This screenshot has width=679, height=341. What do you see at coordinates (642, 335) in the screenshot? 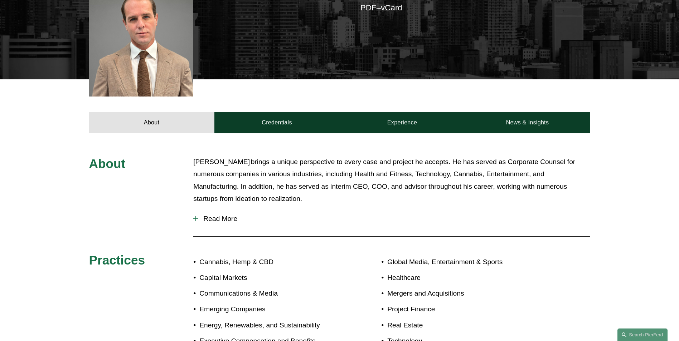
I see `a: Search this site` at bounding box center [642, 335].